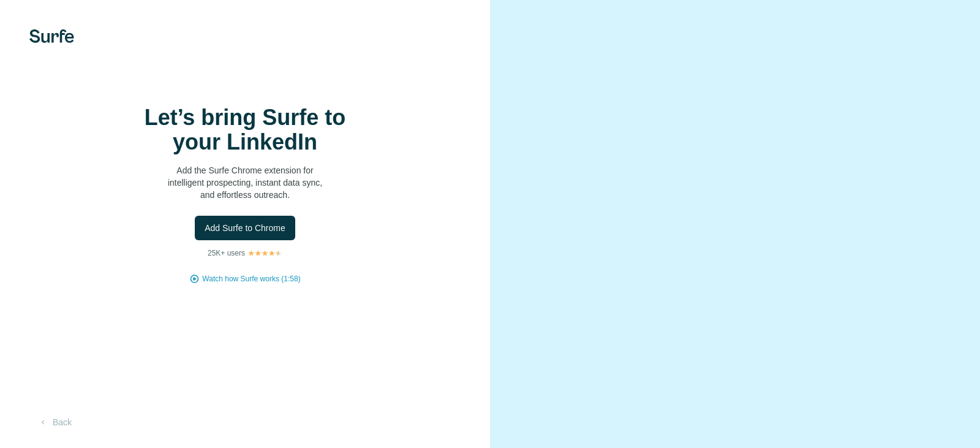 The height and width of the screenshot is (448, 980). What do you see at coordinates (52, 36) in the screenshot?
I see `img: Surfe's logo` at bounding box center [52, 36].